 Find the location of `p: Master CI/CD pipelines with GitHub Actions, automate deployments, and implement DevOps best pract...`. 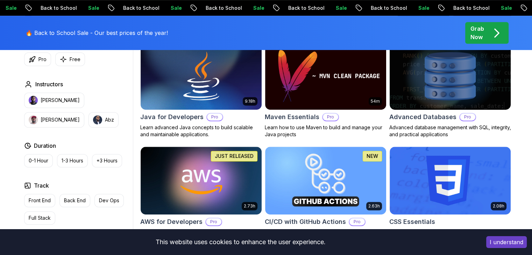

p: Master CI/CD pipelines with GitHub Actions, automate deployments, and implement DevOps best pract... is located at coordinates (326, 240).